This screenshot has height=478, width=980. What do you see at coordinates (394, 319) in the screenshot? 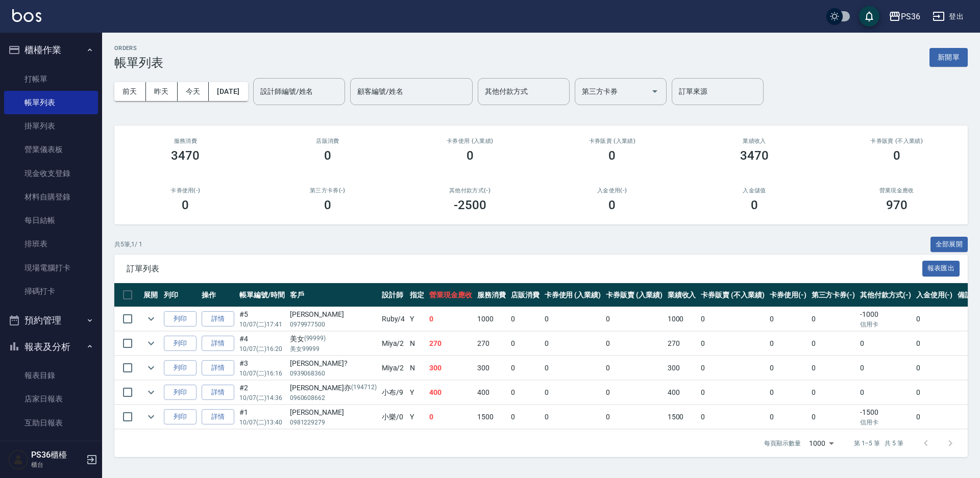
I see `td: Ruby /4` at bounding box center [394, 319].